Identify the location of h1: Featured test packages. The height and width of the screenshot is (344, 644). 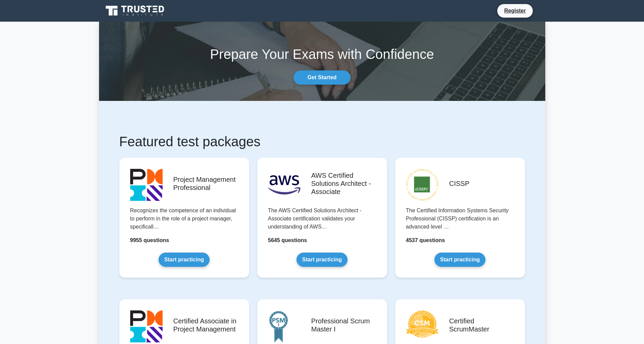
(322, 142).